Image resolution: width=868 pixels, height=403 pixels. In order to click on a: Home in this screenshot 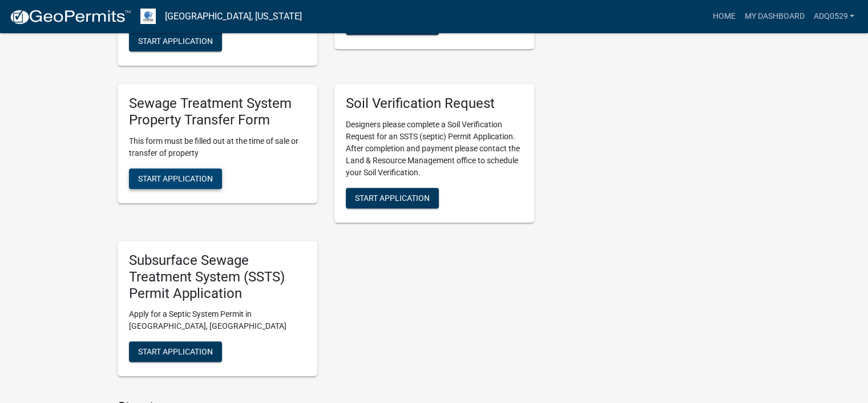, I will do `click(724, 16)`.